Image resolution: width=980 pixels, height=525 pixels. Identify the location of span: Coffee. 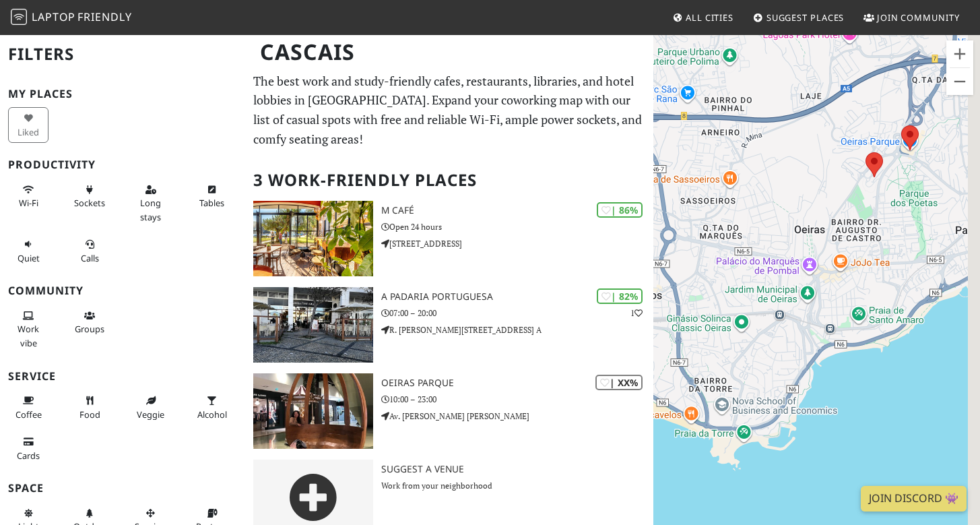
(28, 414).